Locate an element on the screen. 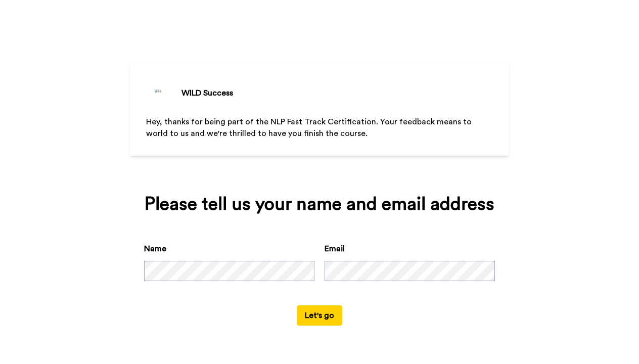 This screenshot has height=364, width=639. label: Email is located at coordinates (334, 248).